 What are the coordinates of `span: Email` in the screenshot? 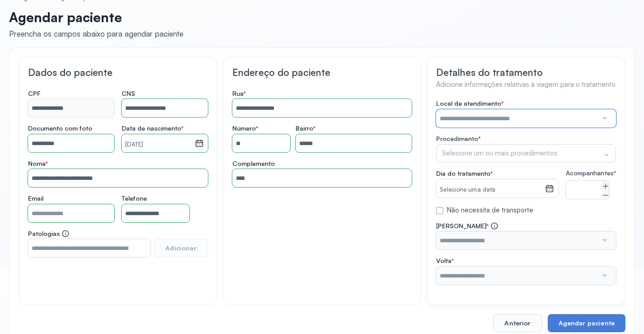 It's located at (36, 198).